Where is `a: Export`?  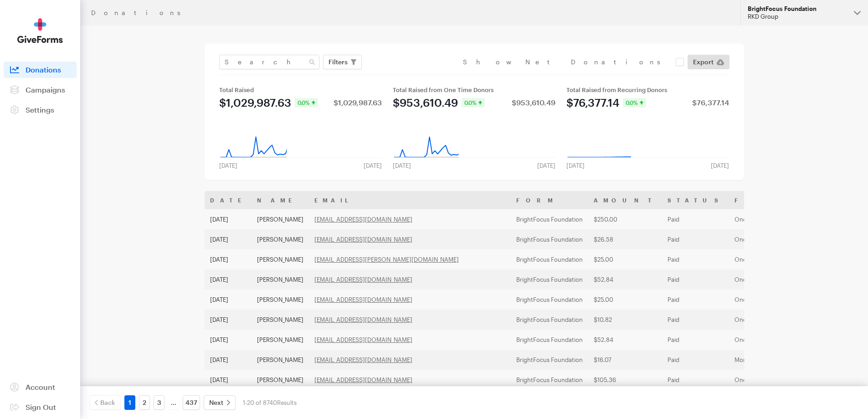 a: Export is located at coordinates (708, 62).